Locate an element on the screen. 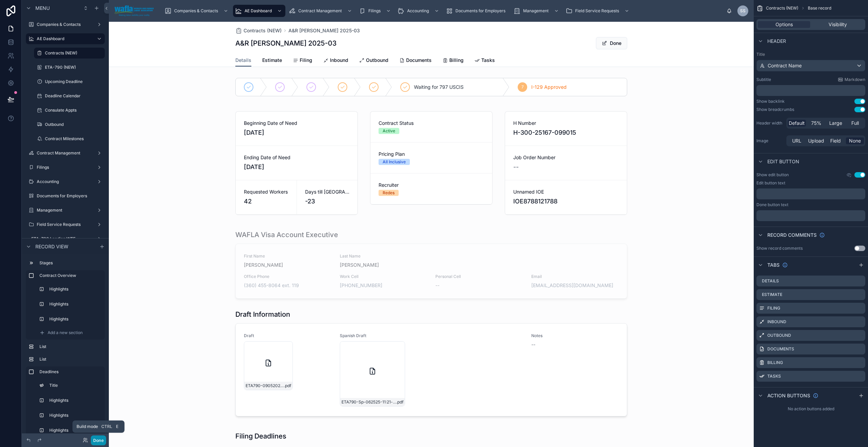 Image resolution: width=868 pixels, height=447 pixels. span: Details is located at coordinates (243, 60).